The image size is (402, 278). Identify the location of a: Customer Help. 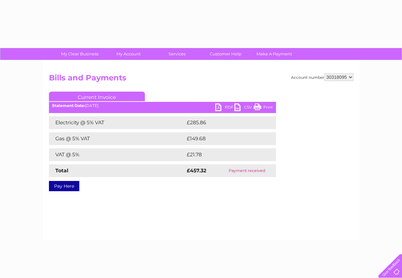
(226, 54).